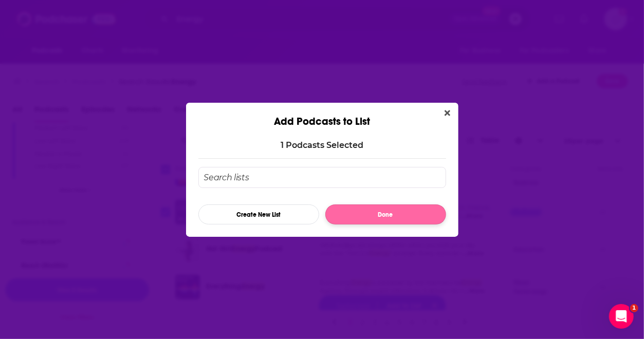 Image resolution: width=644 pixels, height=339 pixels. I want to click on p: 1 Podcast s Selected, so click(322, 145).